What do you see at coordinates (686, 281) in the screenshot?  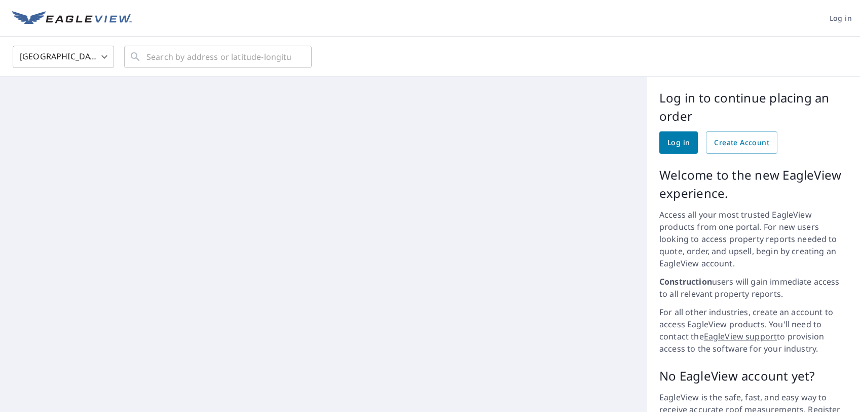 I see `strong: Construction` at bounding box center [686, 281].